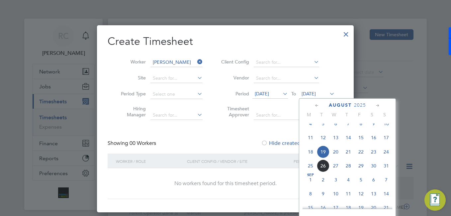 The image size is (451, 216). What do you see at coordinates (310, 175) in the screenshot?
I see `span: Sep` at bounding box center [310, 175].